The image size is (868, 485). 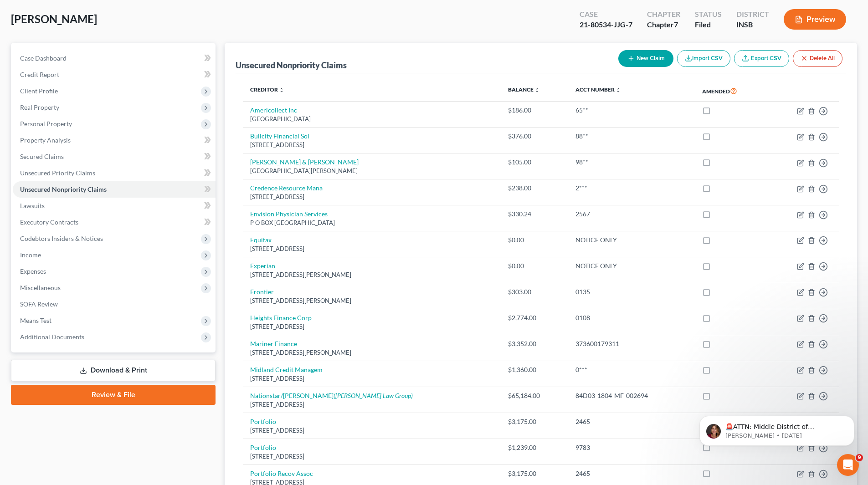 What do you see at coordinates (281, 473) in the screenshot?
I see `a: Portfolio Recov Assoc` at bounding box center [281, 473].